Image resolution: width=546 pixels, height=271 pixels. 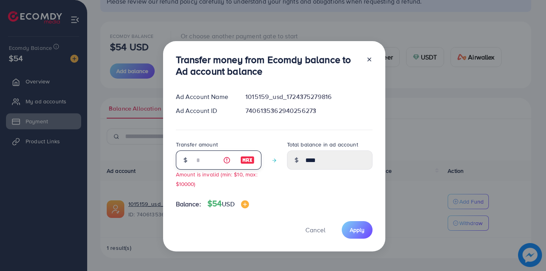 What do you see at coordinates (204, 97) in the screenshot?
I see `div: Ad Account Name` at bounding box center [204, 97].